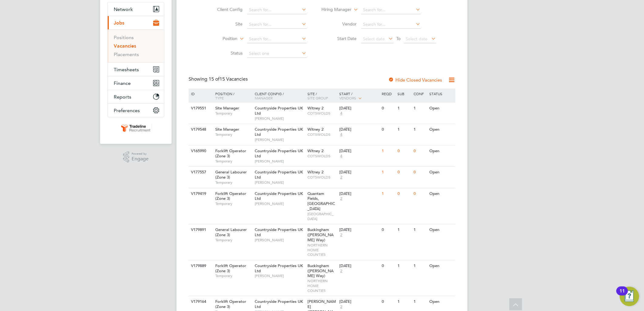 The image size is (644, 311). Describe the element at coordinates (200, 230) in the screenshot. I see `div: V179891` at that location.